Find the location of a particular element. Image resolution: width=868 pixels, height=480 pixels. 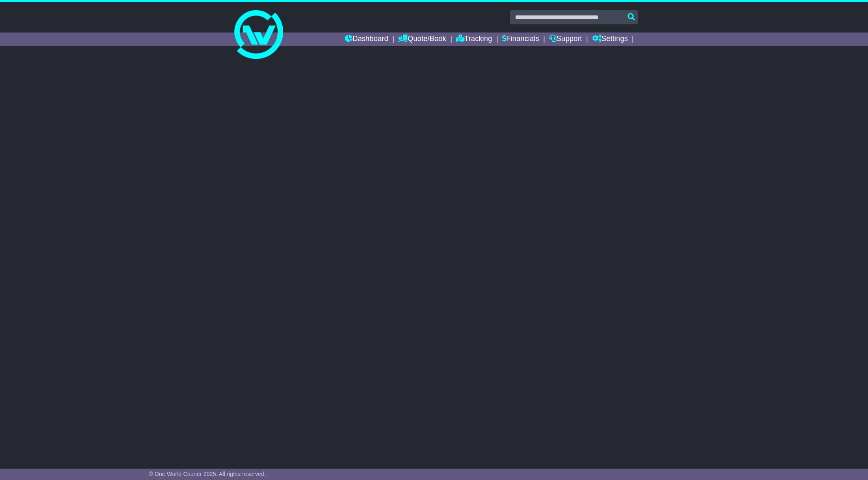

a: Quote/Book is located at coordinates (422, 39).